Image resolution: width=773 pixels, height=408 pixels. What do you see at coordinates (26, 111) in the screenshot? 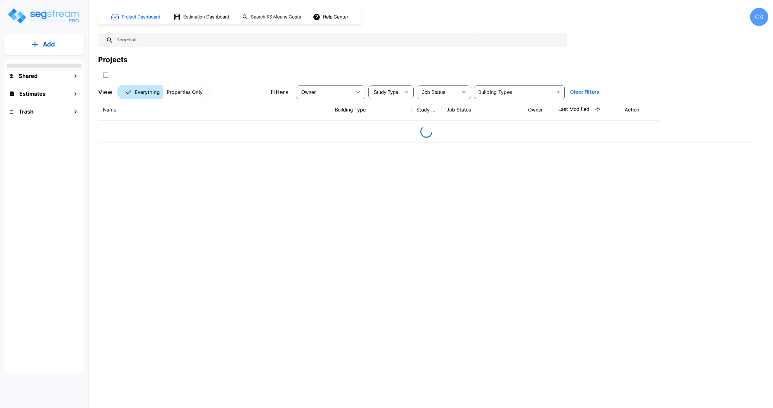
I see `h1: Trash` at bounding box center [26, 111].